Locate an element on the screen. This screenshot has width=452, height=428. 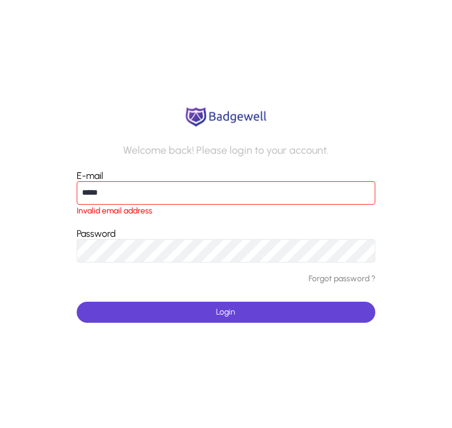
label: E-mail is located at coordinates (89, 175).